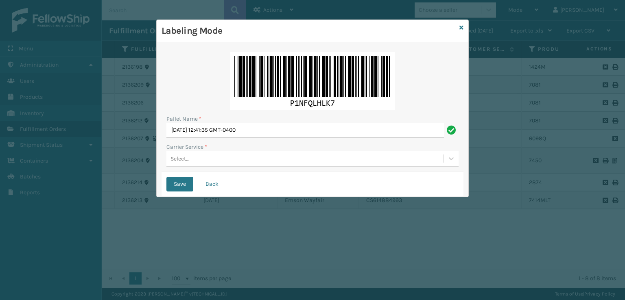  Describe the element at coordinates (180, 159) in the screenshot. I see `div: Select...` at that location.